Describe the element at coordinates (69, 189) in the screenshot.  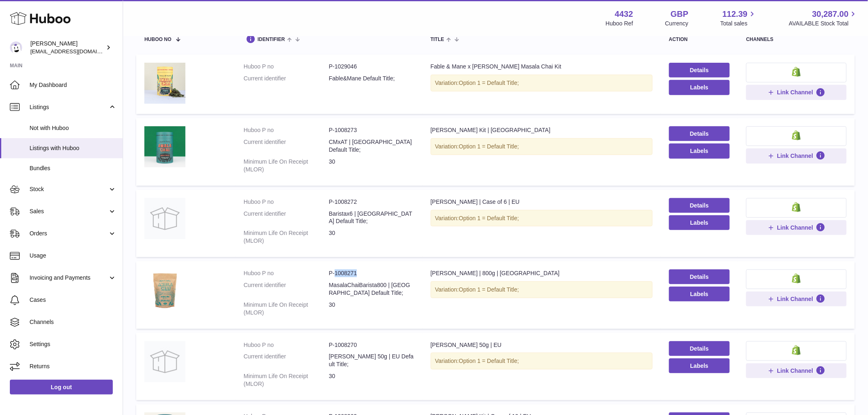
I see `span: Stock` at that location.